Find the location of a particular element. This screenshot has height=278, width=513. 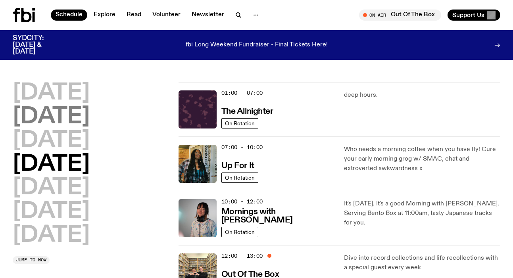

a: Up For It is located at coordinates (238, 165).